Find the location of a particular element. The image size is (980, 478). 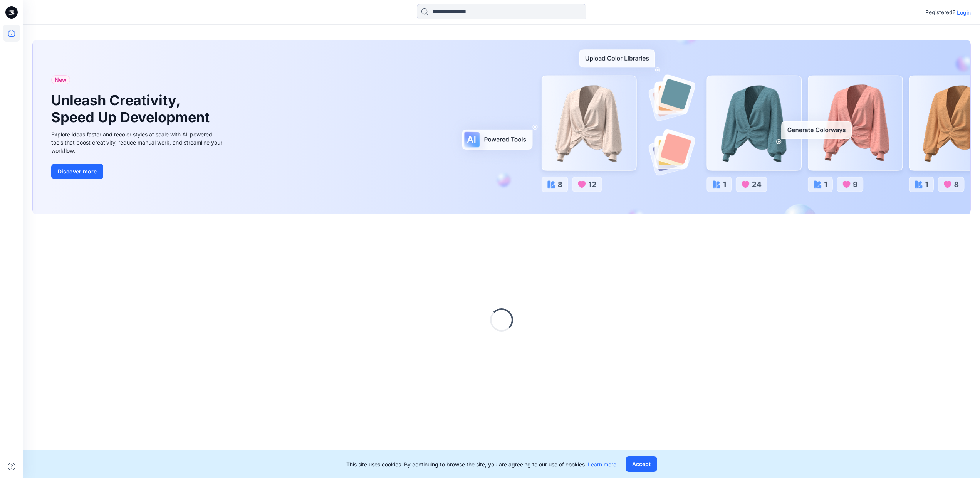

button: Discover more is located at coordinates (77, 171).